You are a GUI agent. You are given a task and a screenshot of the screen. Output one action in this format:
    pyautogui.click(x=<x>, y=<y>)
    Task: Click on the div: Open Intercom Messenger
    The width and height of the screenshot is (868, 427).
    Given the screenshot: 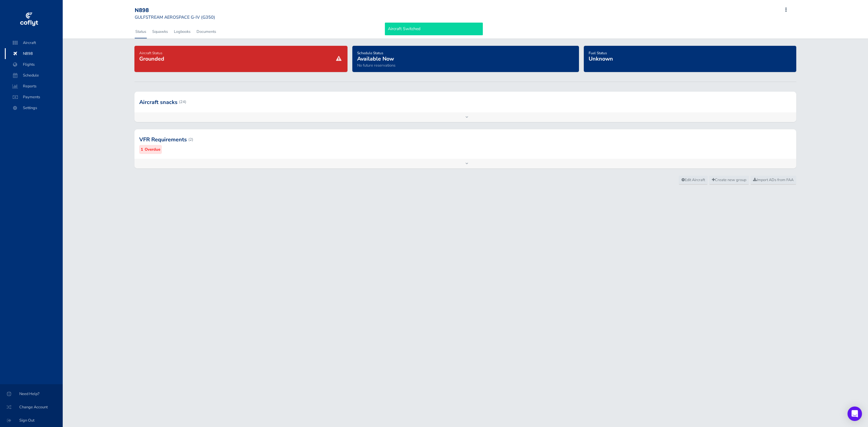 What is the action you would take?
    pyautogui.click(x=855, y=413)
    